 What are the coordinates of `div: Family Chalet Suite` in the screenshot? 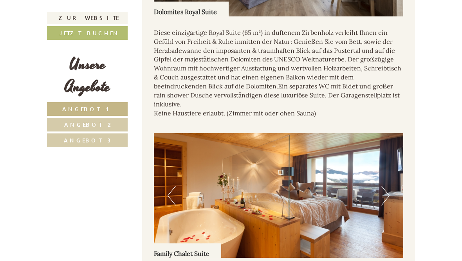 It's located at (188, 251).